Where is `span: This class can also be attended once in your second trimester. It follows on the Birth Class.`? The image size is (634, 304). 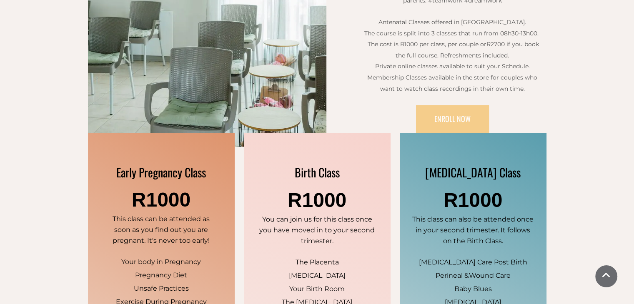
span: This class can also be attended once in your second trimester. It follows on the Birth Class. is located at coordinates (473, 230).